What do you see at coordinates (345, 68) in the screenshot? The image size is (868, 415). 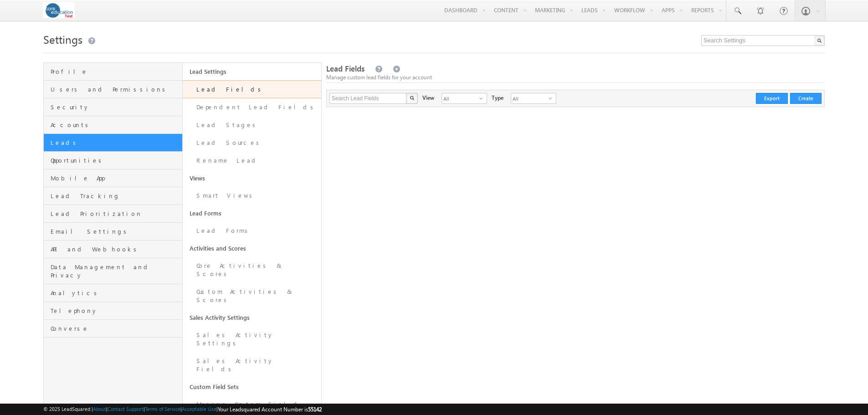 I see `span: Lead Fields` at bounding box center [345, 68].